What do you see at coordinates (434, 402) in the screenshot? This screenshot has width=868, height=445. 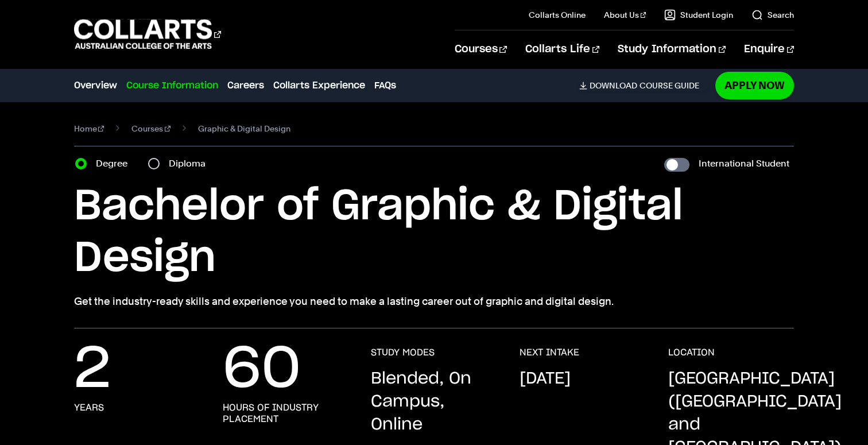 I see `p: Blended, On Campus, Online` at bounding box center [434, 402].